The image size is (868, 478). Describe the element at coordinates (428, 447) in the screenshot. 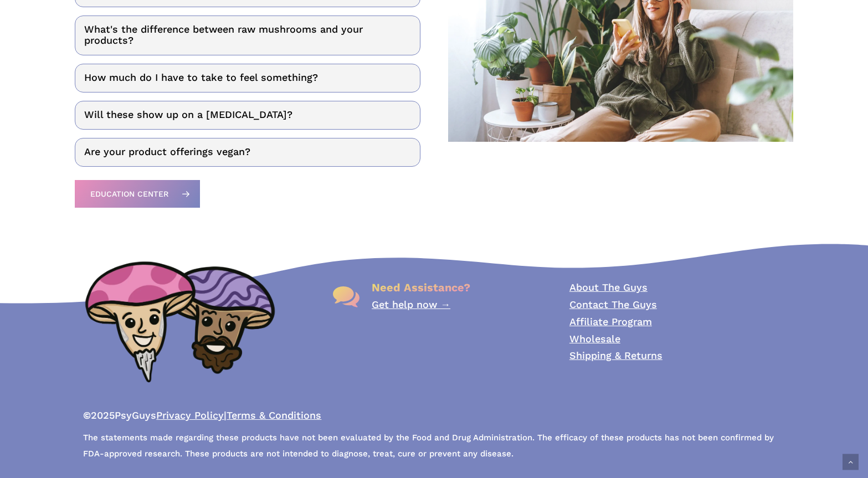

I see `span: The statements made regarding these products have not been evaluated by the Food and Drug Adminis...` at that location.